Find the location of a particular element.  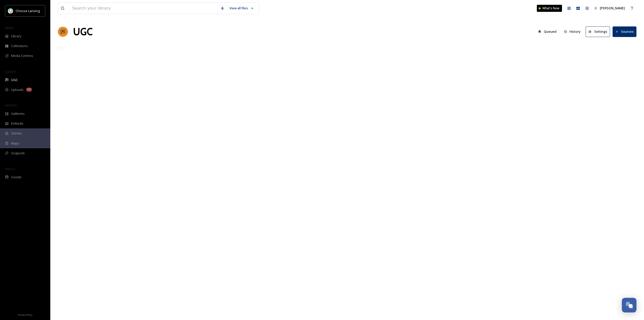

div: View all files is located at coordinates (242, 8).